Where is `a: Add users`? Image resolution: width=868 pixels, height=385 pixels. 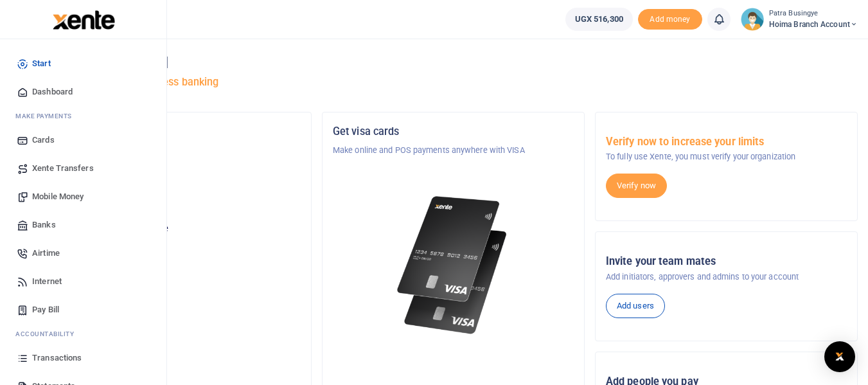
a: Add users is located at coordinates (635, 306).